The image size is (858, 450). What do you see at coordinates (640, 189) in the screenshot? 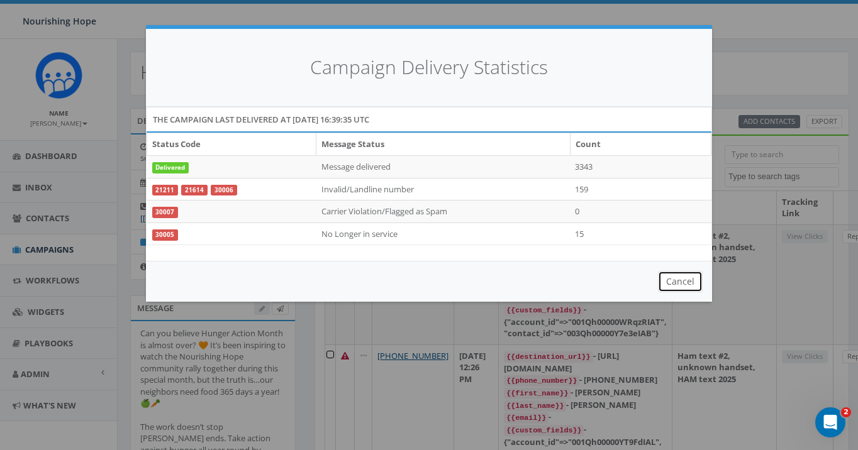
I see `td: 159` at bounding box center [640, 189].